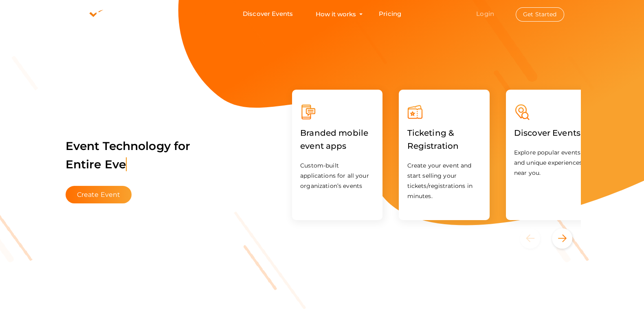  Describe the element at coordinates (337, 146) in the screenshot. I see `a: Branded mobile event apps` at that location.